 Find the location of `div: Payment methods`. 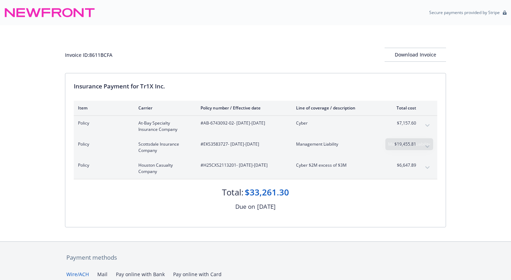

div: Payment methods is located at coordinates (255, 258).